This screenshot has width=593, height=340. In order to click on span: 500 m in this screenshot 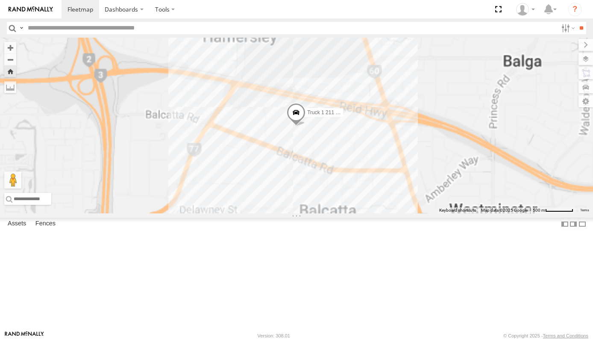, I will do `click(539, 210)`.